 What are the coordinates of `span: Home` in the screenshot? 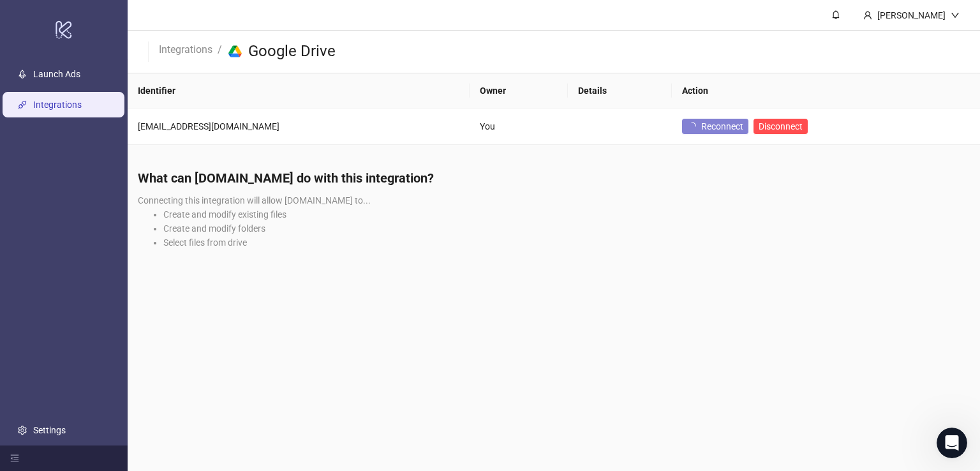 It's located at (64, 390).